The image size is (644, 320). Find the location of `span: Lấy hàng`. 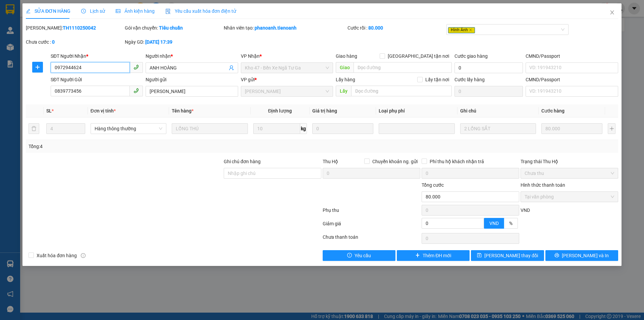

span: Lấy hàng is located at coordinates (345, 79).